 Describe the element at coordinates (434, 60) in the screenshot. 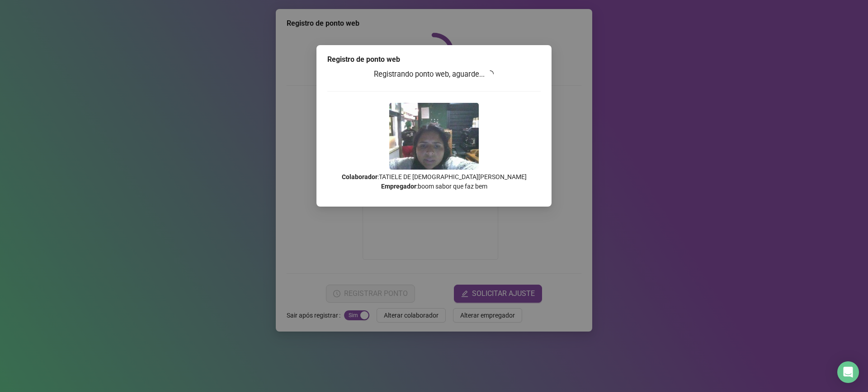

I see `div: Registro de ponto web` at that location.